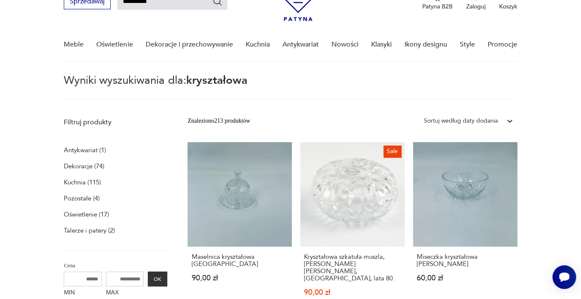 Image resolution: width=581 pixels, height=299 pixels. Describe the element at coordinates (300, 44) in the screenshot. I see `a: Antykwariat` at that location.